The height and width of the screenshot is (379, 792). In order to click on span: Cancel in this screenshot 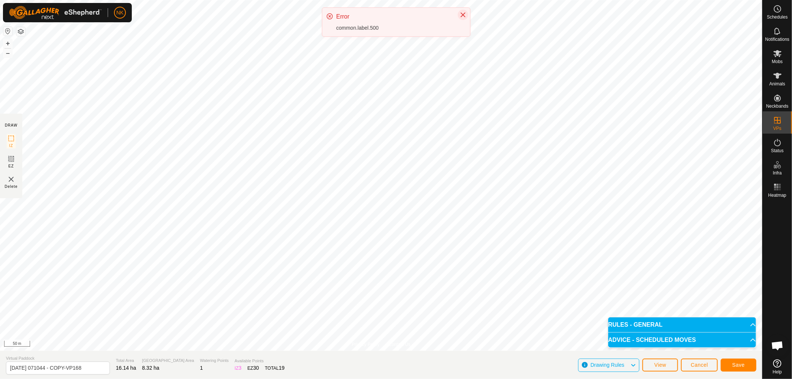, I will do `click(699, 365)`.